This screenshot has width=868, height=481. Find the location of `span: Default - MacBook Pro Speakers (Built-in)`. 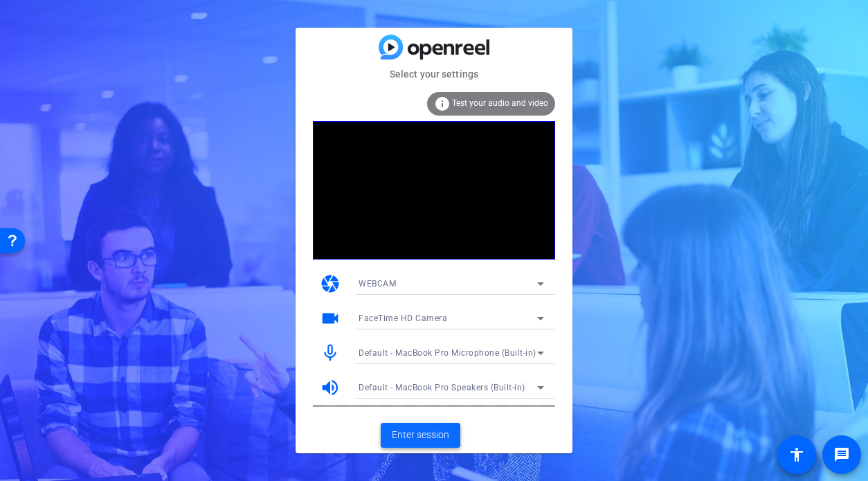

span: Default - MacBook Pro Speakers (Built-in) is located at coordinates (441, 388).